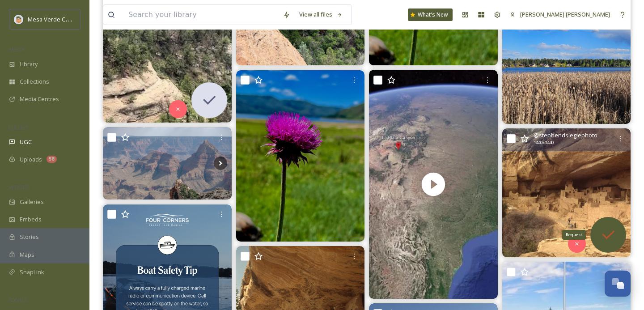 Image resolution: width=644 pixels, height=310 pixels. I want to click on img: “Beauty is in the eye of the beholder” ~ These words were never more true than when applied to th..., so click(300, 156).